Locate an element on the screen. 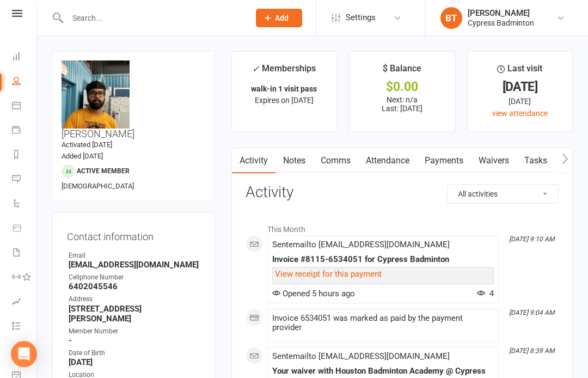 This screenshot has height=378, width=588. span: 4 is located at coordinates (486, 294).